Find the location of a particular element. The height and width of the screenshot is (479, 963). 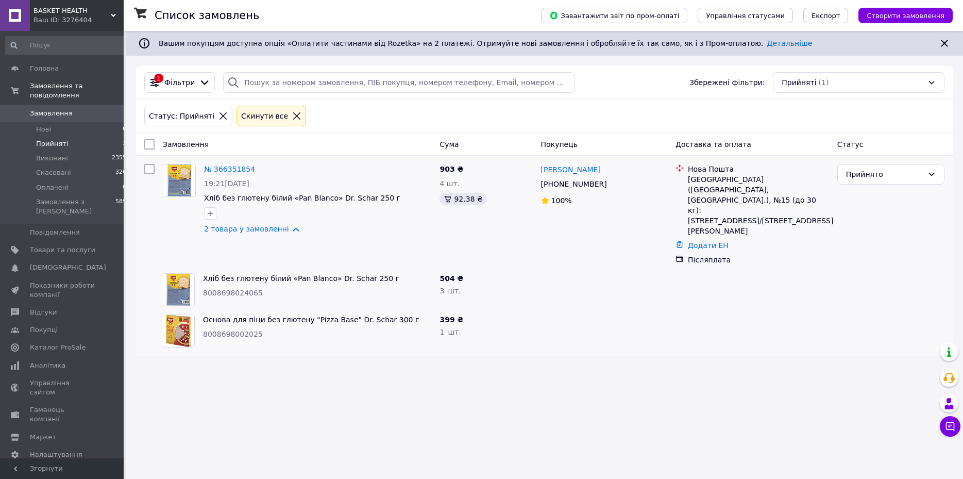

a: № 366351854 is located at coordinates (229, 169).